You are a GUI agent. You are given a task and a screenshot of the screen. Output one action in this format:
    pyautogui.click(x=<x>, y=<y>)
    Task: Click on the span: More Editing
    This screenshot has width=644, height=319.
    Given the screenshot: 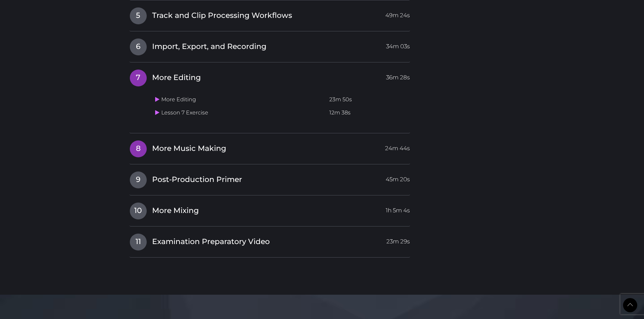 What is the action you would take?
    pyautogui.click(x=176, y=78)
    